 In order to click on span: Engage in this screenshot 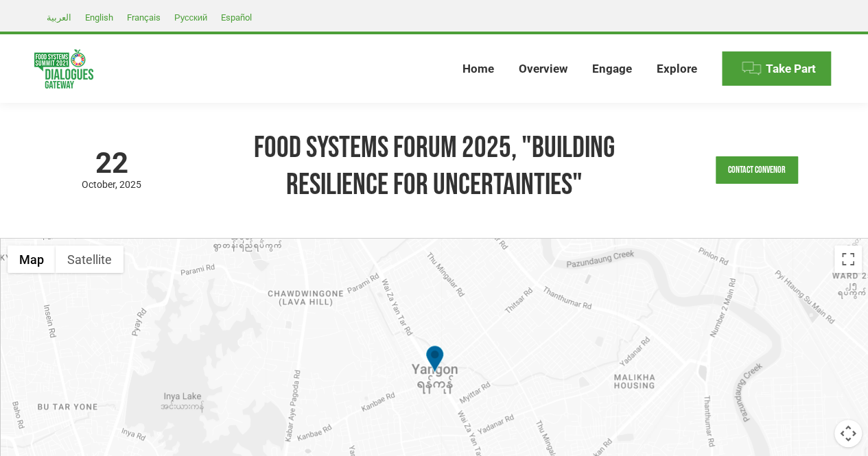, I will do `click(612, 68)`.